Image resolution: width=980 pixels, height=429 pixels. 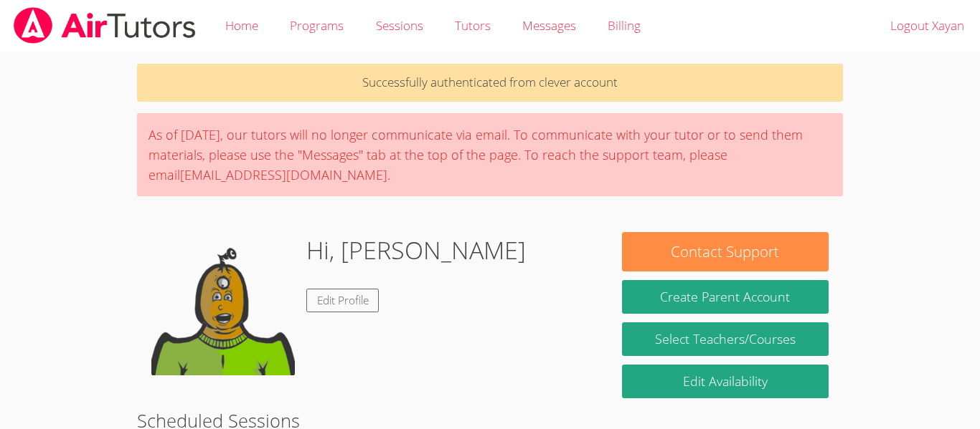 What do you see at coordinates (105, 25) in the screenshot?
I see `img: airtutors_banner-c4298cdbf04f3fff15de1276eac7730deb9818008684d7c2e4769d2f7ddbe033.png` at bounding box center [105, 25].